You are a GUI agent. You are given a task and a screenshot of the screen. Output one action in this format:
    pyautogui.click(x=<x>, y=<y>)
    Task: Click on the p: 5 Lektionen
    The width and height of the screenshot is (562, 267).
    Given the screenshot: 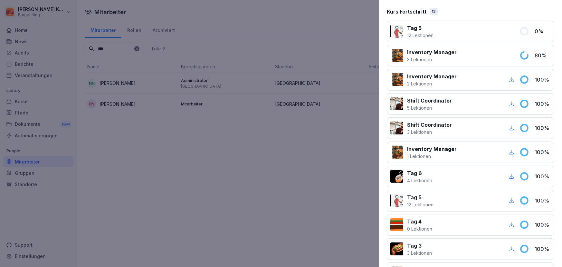 What is the action you would take?
    pyautogui.click(x=429, y=108)
    